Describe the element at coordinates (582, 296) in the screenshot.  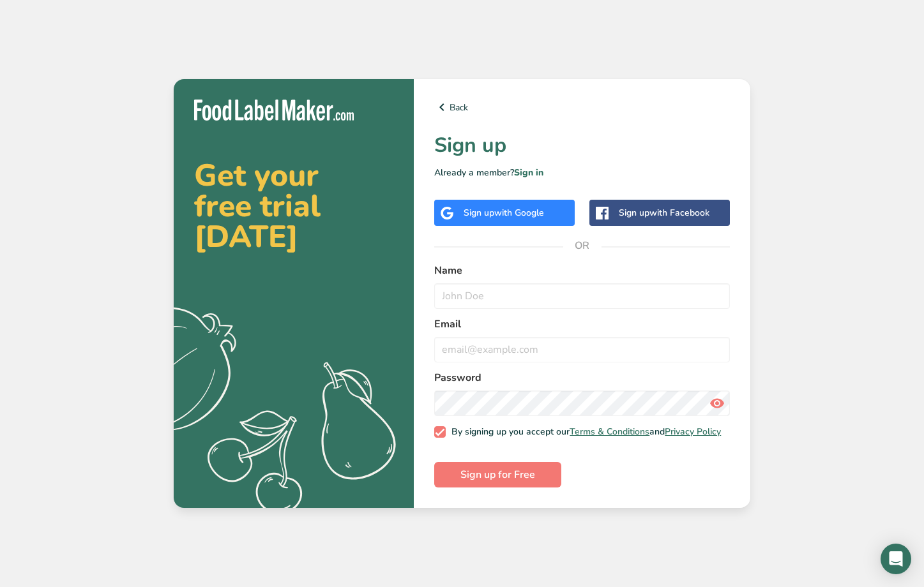
I see `input: John Doe` at that location.